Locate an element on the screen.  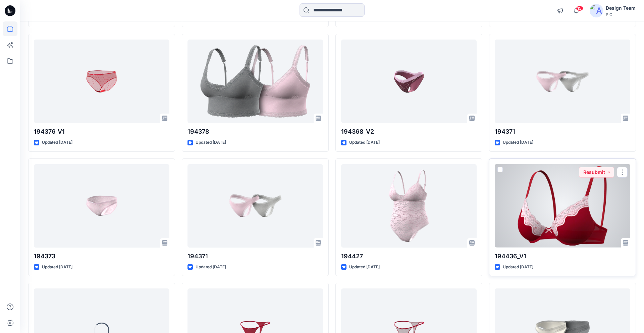
div: PIC is located at coordinates (621, 15).